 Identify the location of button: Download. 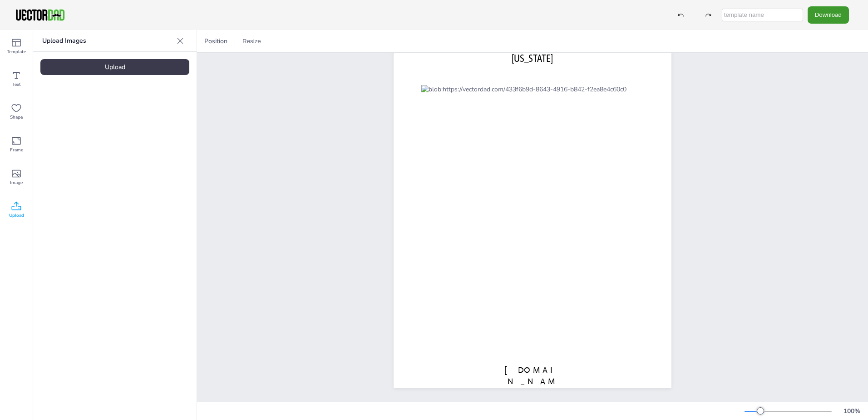
(828, 14).